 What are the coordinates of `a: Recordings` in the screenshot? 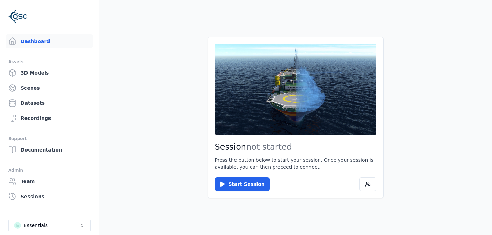 It's located at (49, 118).